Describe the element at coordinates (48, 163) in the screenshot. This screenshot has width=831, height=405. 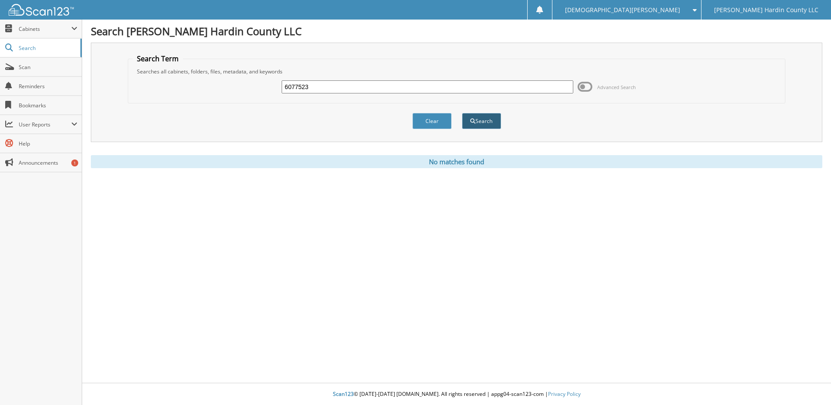
I see `span: Announcements` at that location.